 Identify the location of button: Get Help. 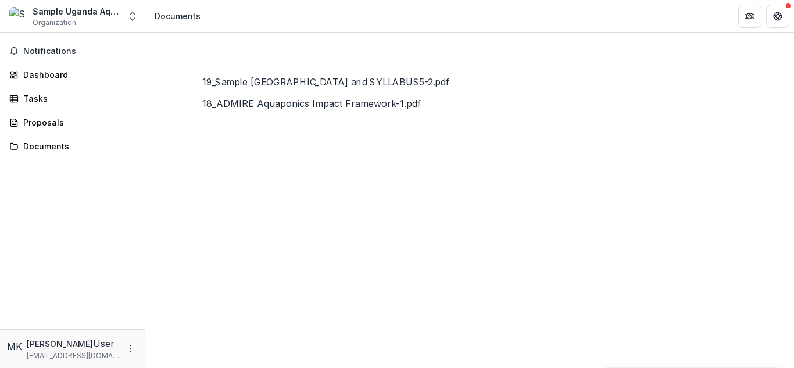
(777, 16).